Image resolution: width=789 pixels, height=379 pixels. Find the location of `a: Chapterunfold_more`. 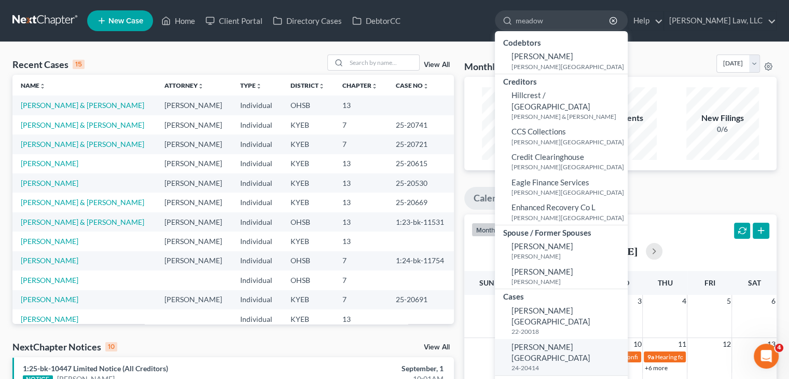

a: Chapterunfold_more is located at coordinates (360, 85).